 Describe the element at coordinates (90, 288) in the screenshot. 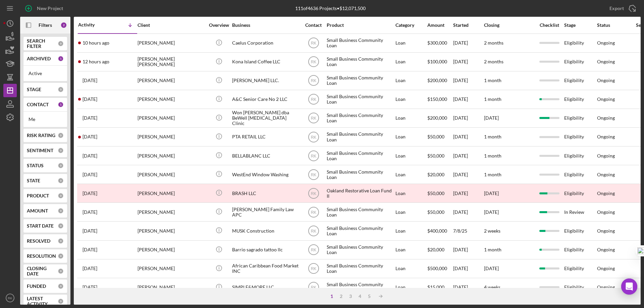

I see `time: 2025-07-23 19:28` at that location.